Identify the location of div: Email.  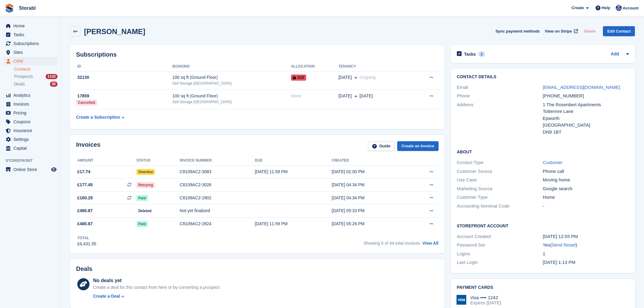
(499, 88).